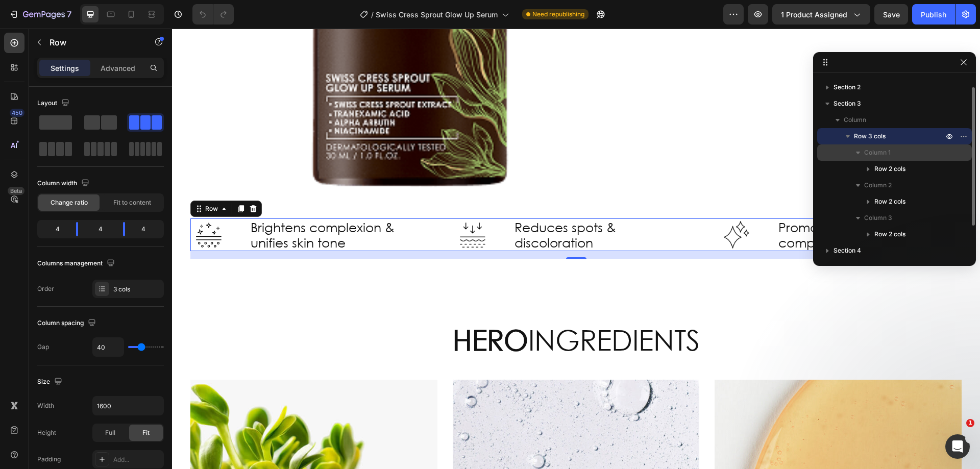 The height and width of the screenshot is (469, 980). I want to click on button: Save, so click(891, 14).